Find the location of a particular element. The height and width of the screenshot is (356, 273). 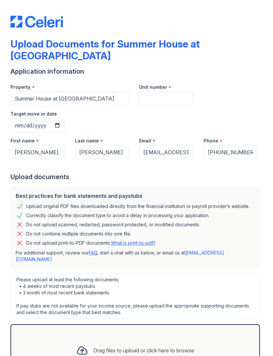

label: Last name is located at coordinates (87, 141).